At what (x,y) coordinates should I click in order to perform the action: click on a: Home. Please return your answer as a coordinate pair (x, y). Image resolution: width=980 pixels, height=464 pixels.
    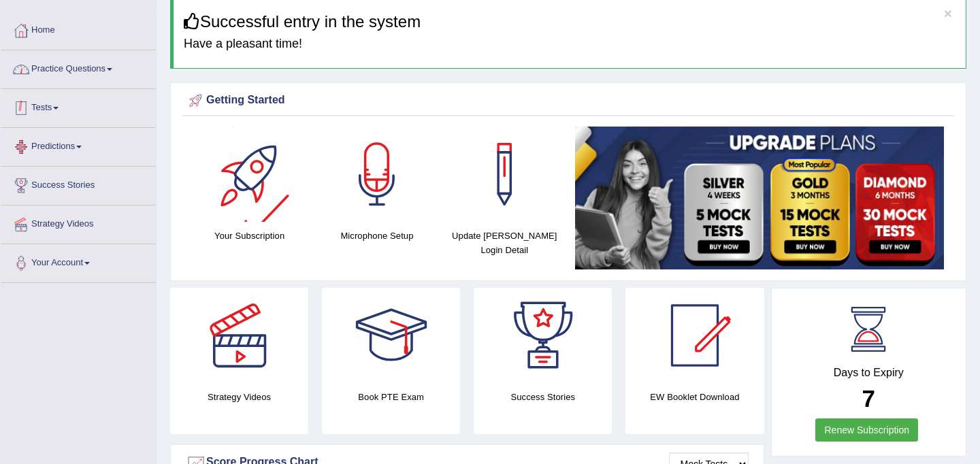
    Looking at the image, I should click on (78, 28).